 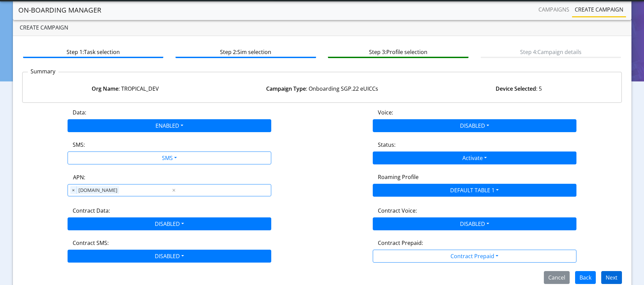 What do you see at coordinates (245, 52) in the screenshot?
I see `btn: Step 2: Sim selection` at bounding box center [245, 52].